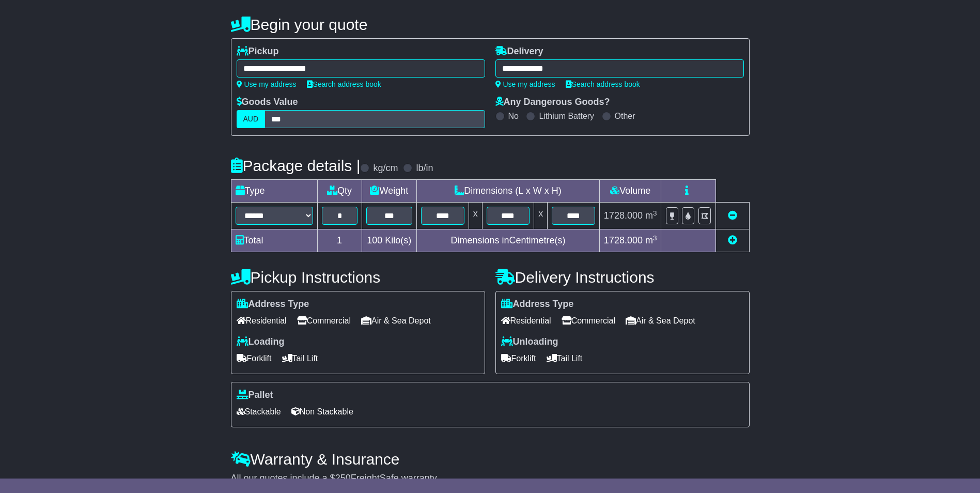 This screenshot has height=493, width=980. What do you see at coordinates (358, 277) in the screenshot?
I see `h4: Pickup Instructions` at bounding box center [358, 277].